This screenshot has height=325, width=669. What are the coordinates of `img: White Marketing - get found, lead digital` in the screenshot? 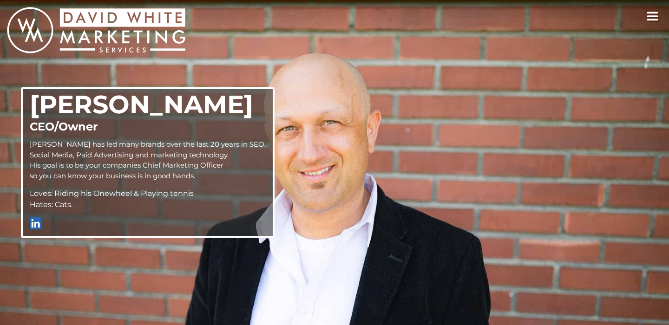 It's located at (96, 30).